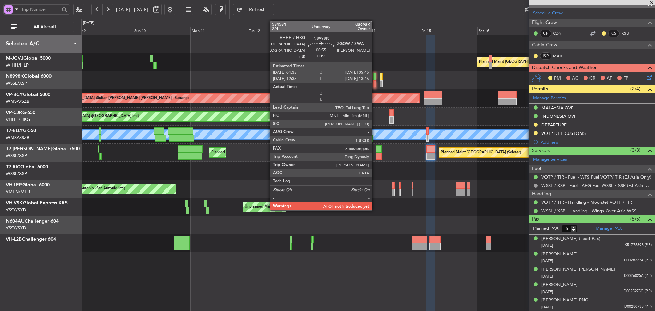 This screenshot has width=655, height=311. Describe the element at coordinates (334, 31) in the screenshot. I see `div: Wed 13` at that location.